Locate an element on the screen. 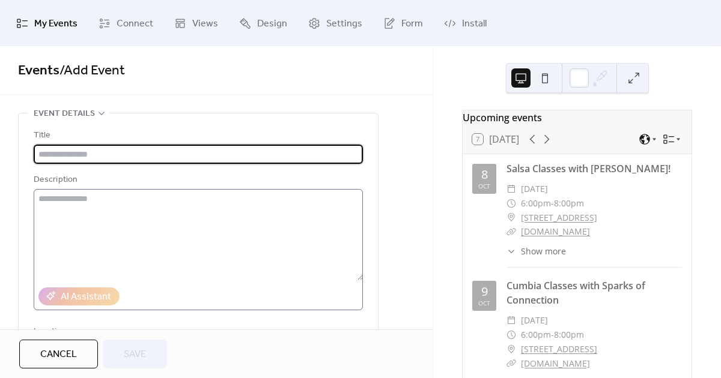 Image resolution: width=721 pixels, height=378 pixels. a: Form is located at coordinates (403, 23).